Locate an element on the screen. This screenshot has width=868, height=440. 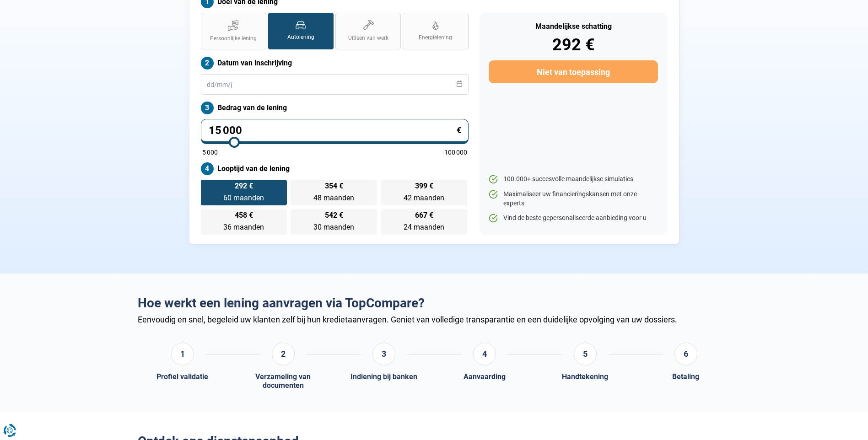
span: 542 € is located at coordinates (334, 215).